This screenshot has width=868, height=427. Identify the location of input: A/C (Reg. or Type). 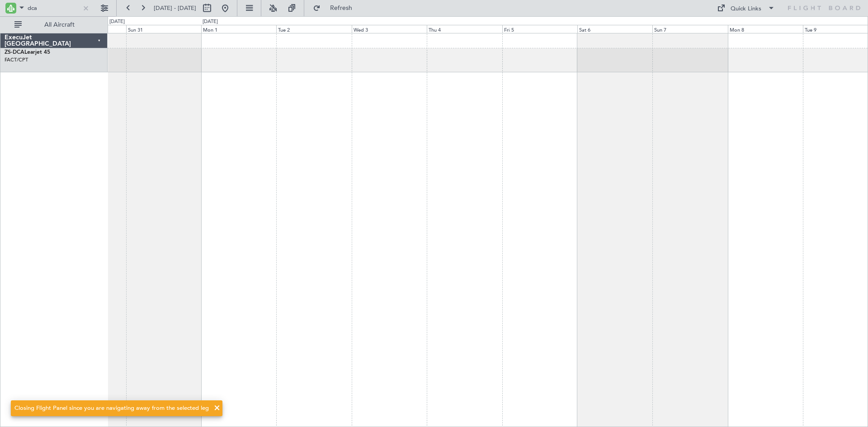
(53, 8).